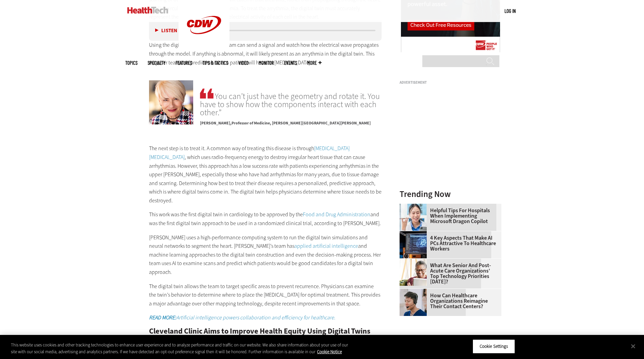  What do you see at coordinates (336, 214) in the screenshot?
I see `a: Food and Drug Administration` at bounding box center [336, 214].